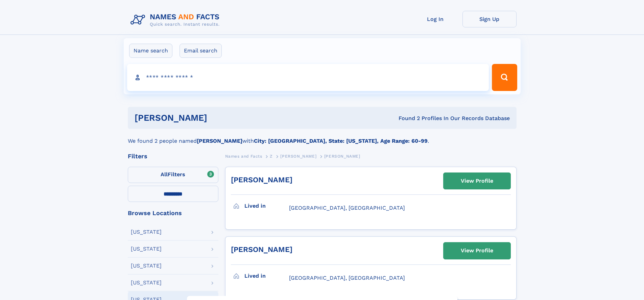 The width and height of the screenshot is (644, 300). Describe the element at coordinates (308, 78) in the screenshot. I see `input: search input` at that location.